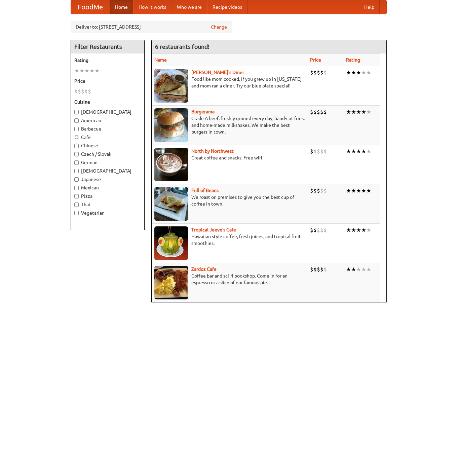 The height and width of the screenshot is (476, 457). Describe the element at coordinates (108, 129) in the screenshot. I see `label: Barbecue` at that location.